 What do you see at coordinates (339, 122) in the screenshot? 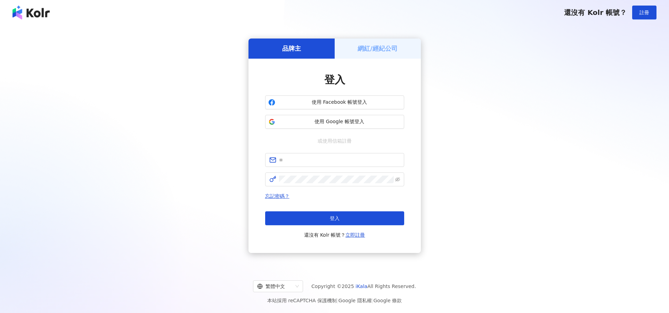
I see `span: 使用 Google 帳號登入` at bounding box center [339, 122].